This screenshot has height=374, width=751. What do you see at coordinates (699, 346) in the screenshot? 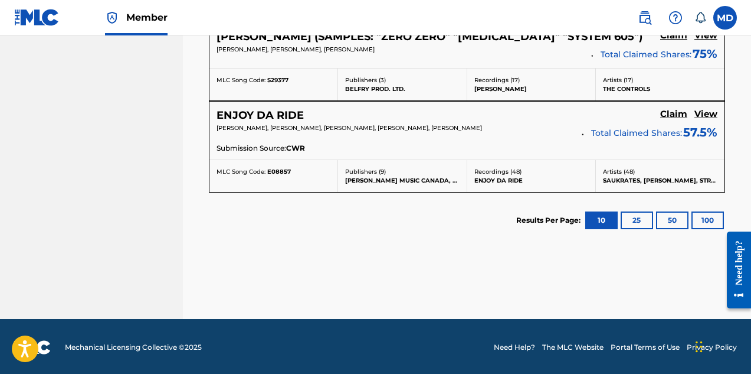
I see `div: Drag` at bounding box center [699, 346].